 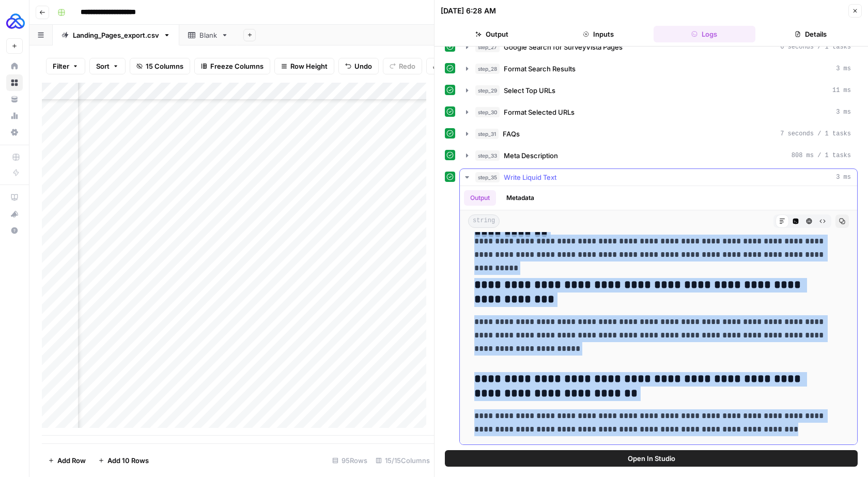 I want to click on button: Add 10 Rows, so click(x=123, y=460).